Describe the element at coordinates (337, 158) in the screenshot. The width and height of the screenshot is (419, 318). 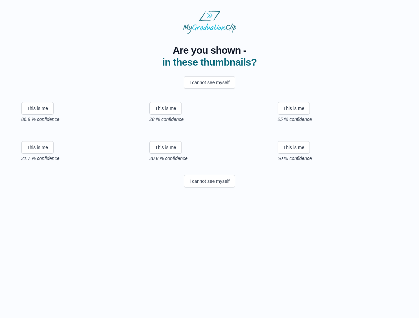
I see `p: 20 % confidence` at that location.